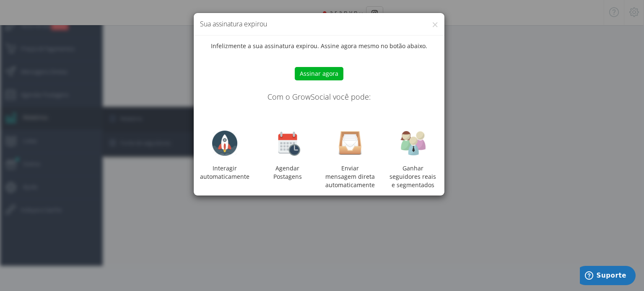 The image size is (644, 291). Describe the element at coordinates (350, 143) in the screenshot. I see `img: inbox.png` at that location.